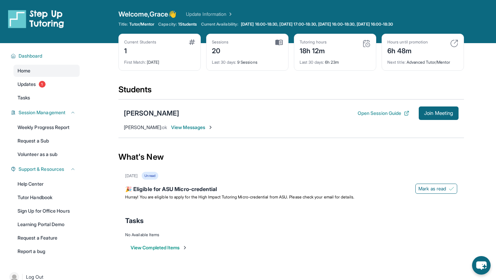 The height and width of the screenshot is (280, 496). Describe the element at coordinates (47, 238) in the screenshot. I see `a: Request a Feature` at that location.